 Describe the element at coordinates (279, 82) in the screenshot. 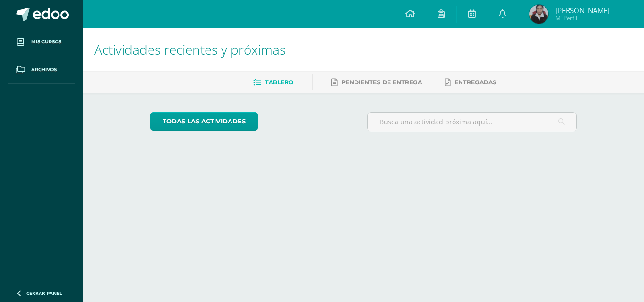

I see `span: Tablero` at that location.